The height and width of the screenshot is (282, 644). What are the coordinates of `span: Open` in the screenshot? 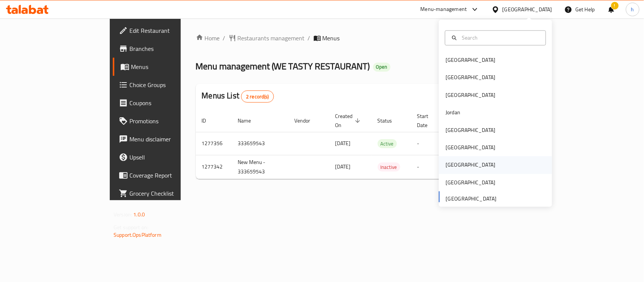 It's located at (382, 67).